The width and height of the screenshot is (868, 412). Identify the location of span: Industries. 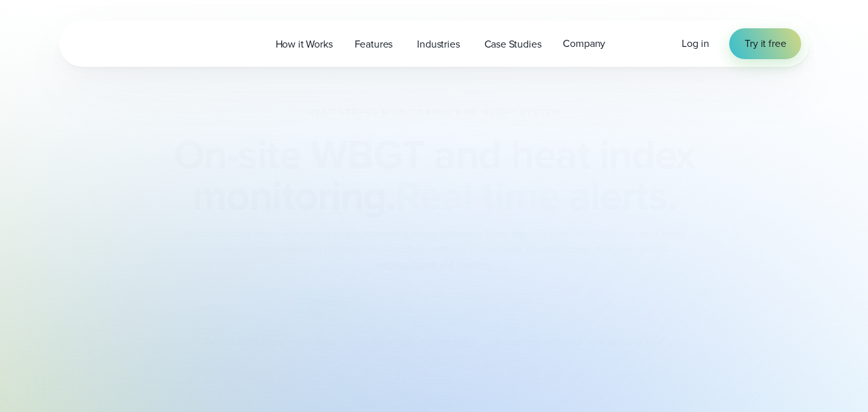
(438, 44).